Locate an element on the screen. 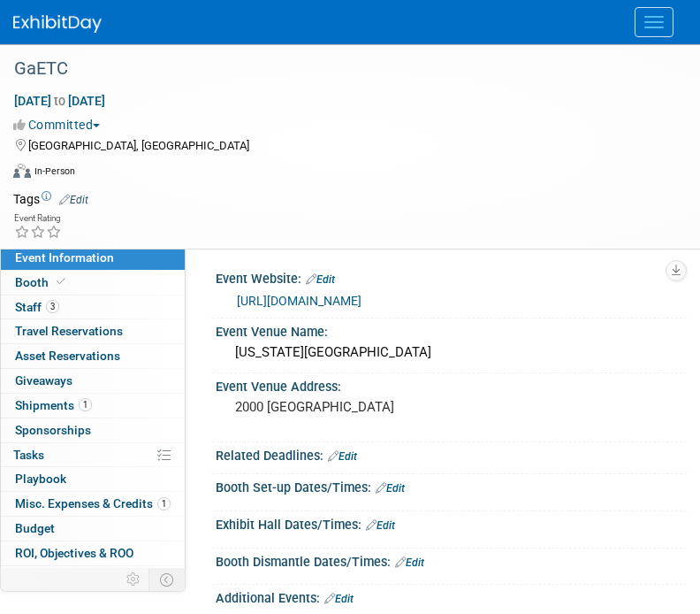  td: Tags is located at coordinates (50, 199).